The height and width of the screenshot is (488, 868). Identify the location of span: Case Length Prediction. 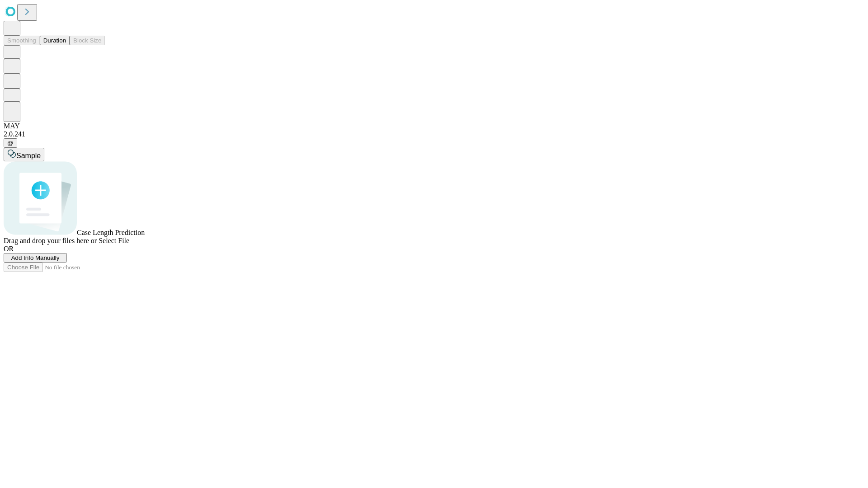
(111, 232).